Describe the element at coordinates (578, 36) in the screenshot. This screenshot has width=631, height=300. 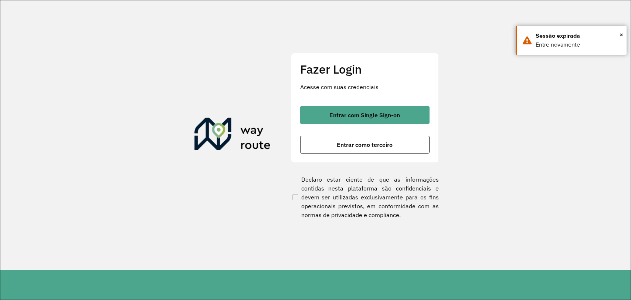
I see `div: Sessão expirada` at that location.